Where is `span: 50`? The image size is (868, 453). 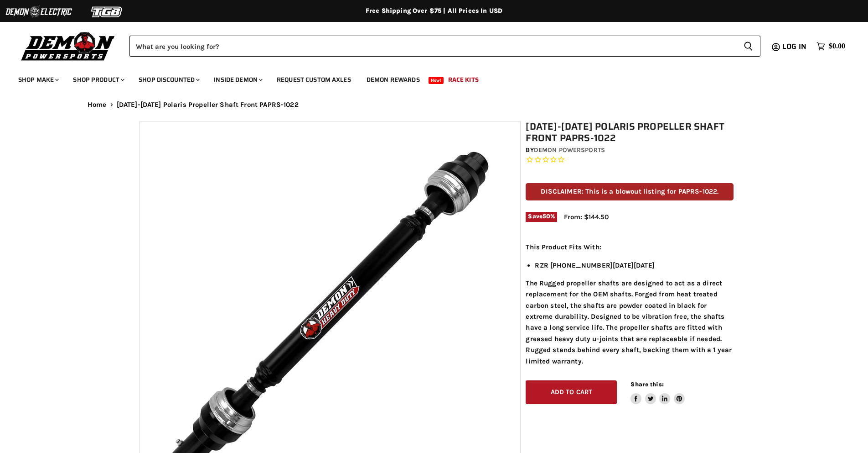 span: 50 is located at coordinates (547, 216).